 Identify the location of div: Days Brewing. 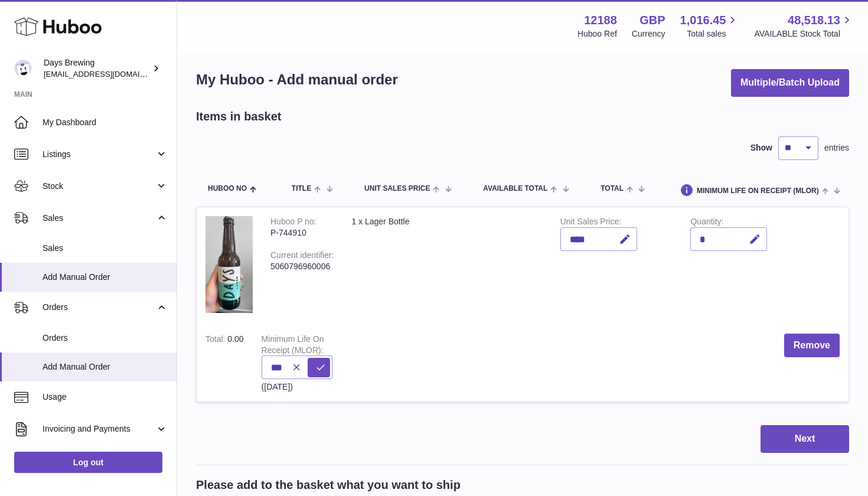
(97, 68).